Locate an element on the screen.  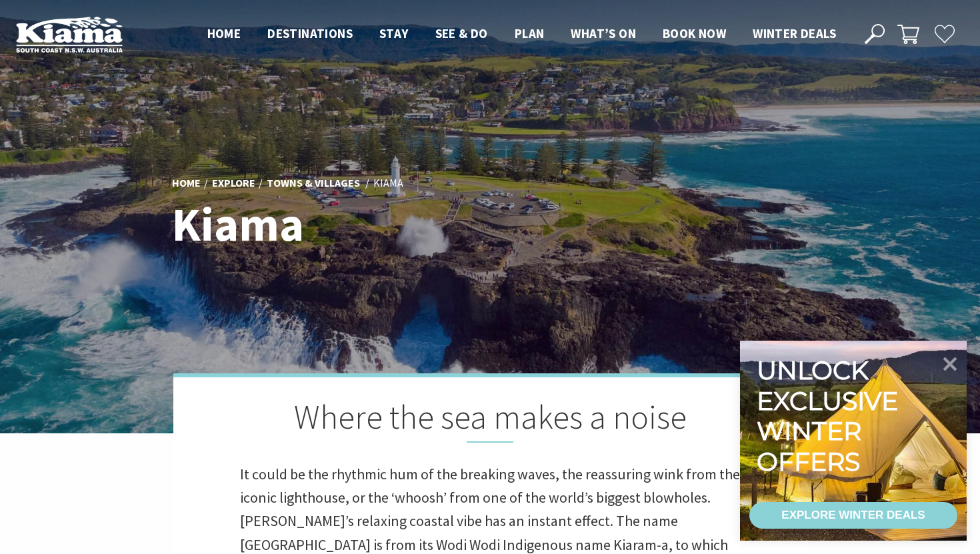
a: Home is located at coordinates (186, 184).